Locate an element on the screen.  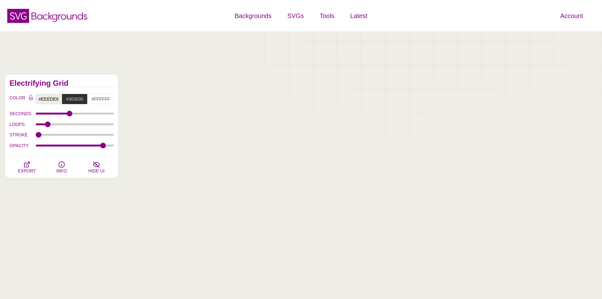
h2: Electrifying Grid is located at coordinates (62, 83).